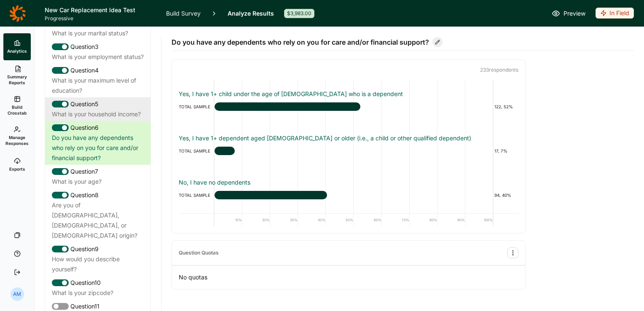  What do you see at coordinates (396, 220) in the screenshot?
I see `div: 70%` at bounding box center [396, 220].